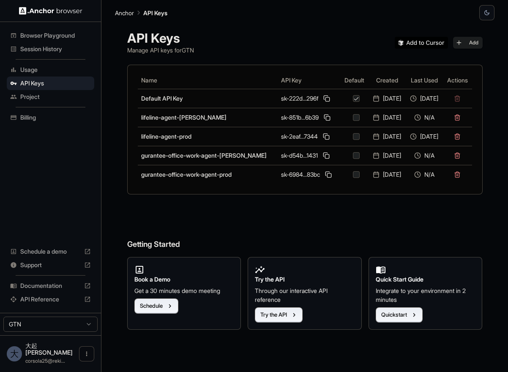 Image resolution: width=508 pixels, height=372 pixels. Describe the element at coordinates (425, 80) in the screenshot. I see `th: Last Used` at that location.